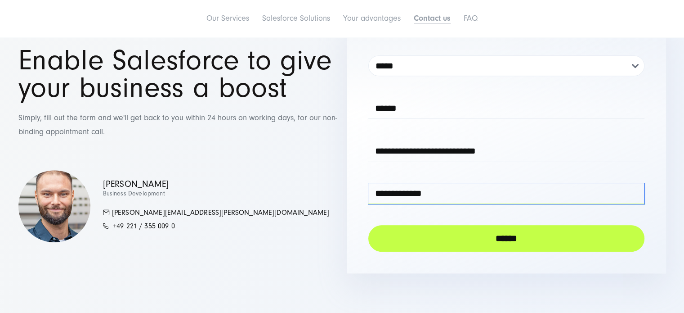 The image size is (684, 313). What do you see at coordinates (139, 226) in the screenshot?
I see `a: +49 221 / 355 009 0` at bounding box center [139, 226].